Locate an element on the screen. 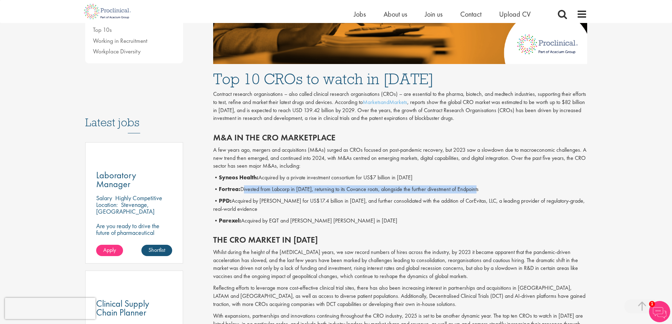 This screenshot has width=672, height=324. a: Apply is located at coordinates (110, 250).